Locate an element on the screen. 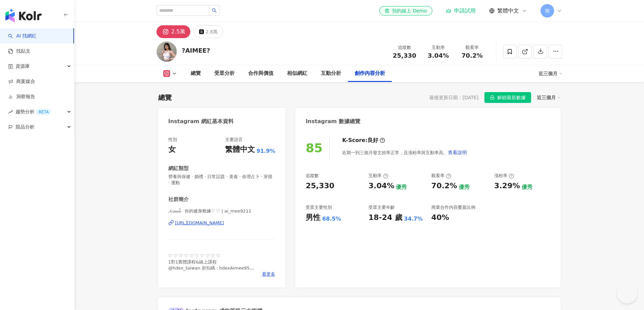 This screenshot has width=644, height=310. span: 資源庫 is located at coordinates (22, 66).